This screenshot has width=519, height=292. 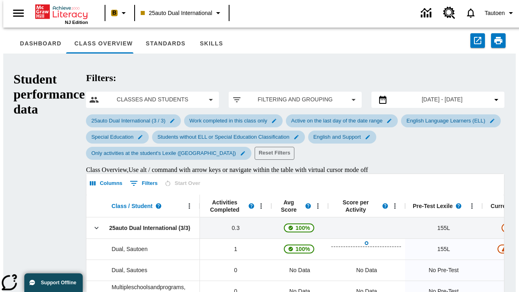 I want to click on button: Standards, so click(x=166, y=44).